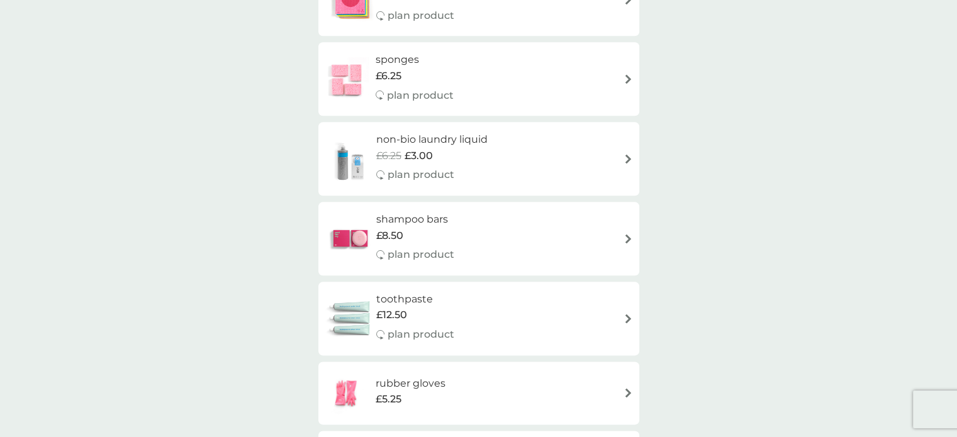 The height and width of the screenshot is (437, 957). Describe the element at coordinates (410, 384) in the screenshot. I see `h6: rubber gloves` at that location.